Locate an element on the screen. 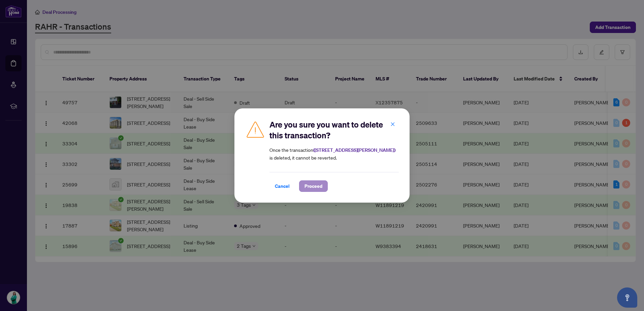 The image size is (644, 311). span: Proceed is located at coordinates (313, 186).